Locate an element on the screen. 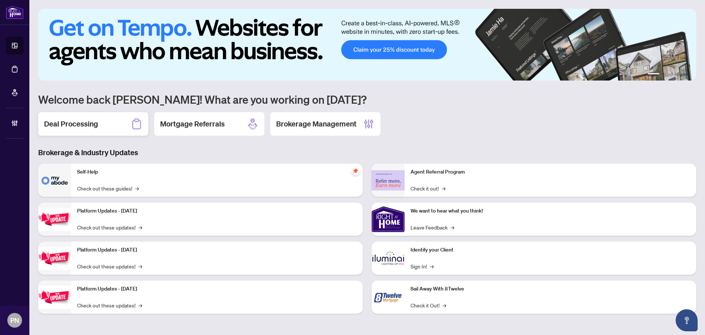 The image size is (705, 335). img: Platform Updates - July 21, 2025 is located at coordinates (55, 219).